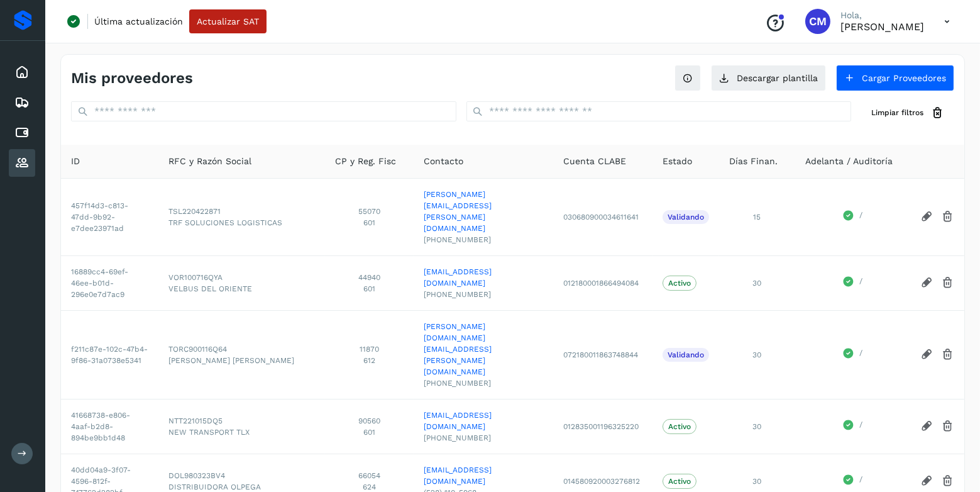  What do you see at coordinates (109, 354) in the screenshot?
I see `td: f211c87e-102c-47b4-9f86-31a0738e5341` at bounding box center [109, 354].